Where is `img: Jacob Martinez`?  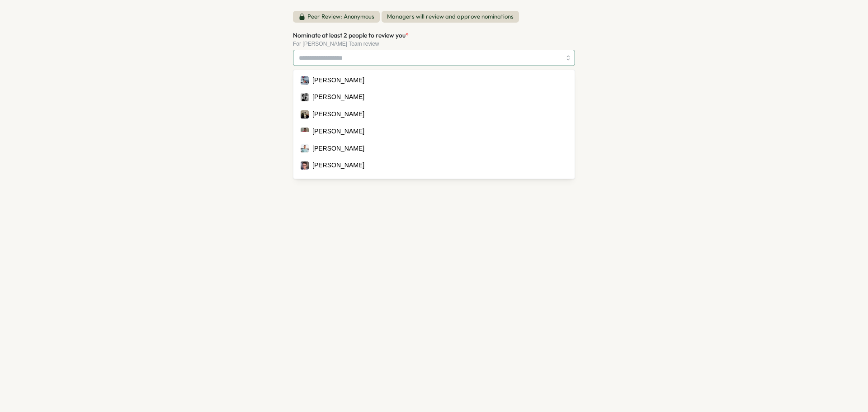
img: Jacob Martinez is located at coordinates (305, 114).